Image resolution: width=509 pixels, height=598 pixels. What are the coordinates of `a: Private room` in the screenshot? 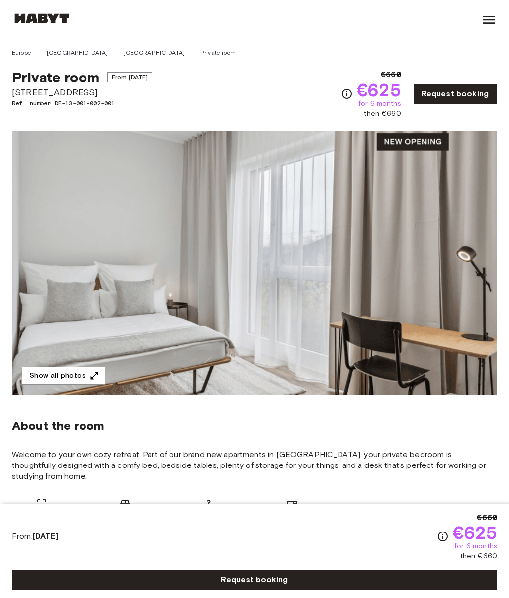 It's located at (218, 53).